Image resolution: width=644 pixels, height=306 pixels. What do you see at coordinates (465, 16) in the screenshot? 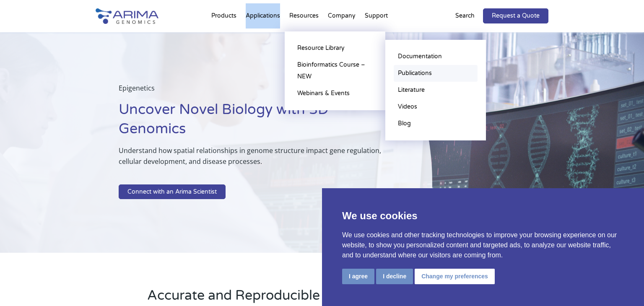
I see `p: Search` at bounding box center [465, 16].